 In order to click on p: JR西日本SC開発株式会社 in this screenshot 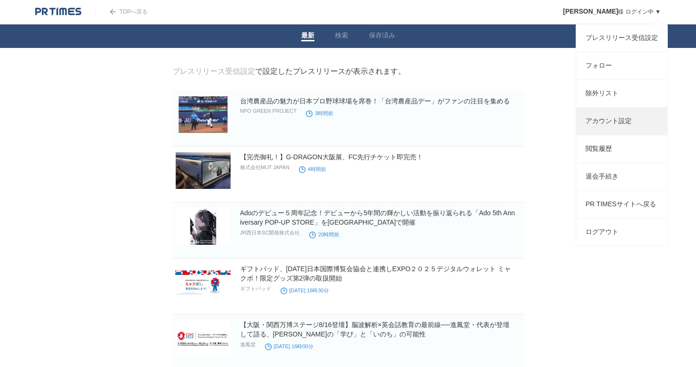, I will do `click(270, 233)`.